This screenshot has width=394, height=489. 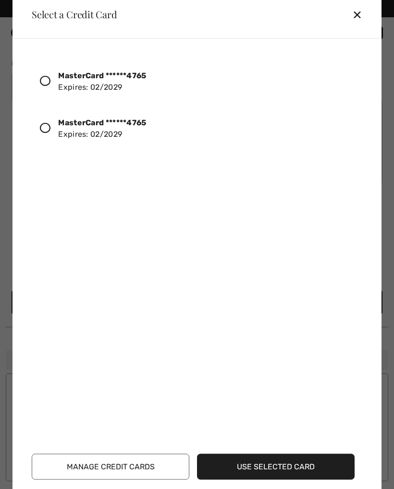 I want to click on button: Use Selected Card, so click(x=275, y=467).